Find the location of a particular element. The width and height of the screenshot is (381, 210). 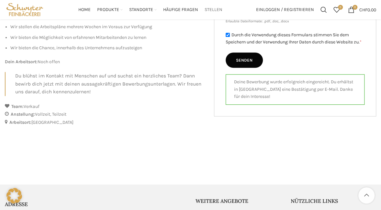

span: Produkte is located at coordinates (108, 10).